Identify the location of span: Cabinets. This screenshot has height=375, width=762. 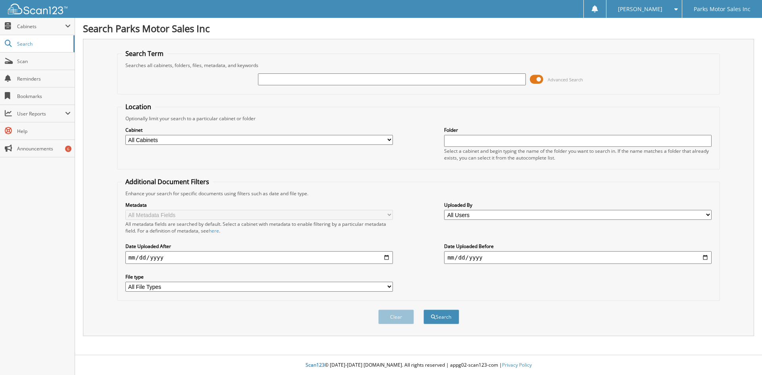
(41, 26).